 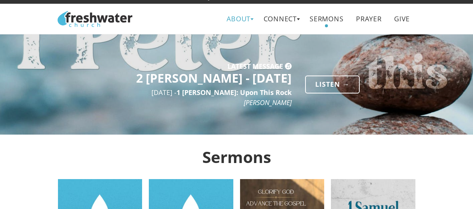 What do you see at coordinates (255, 66) in the screenshot?
I see `h5: Latest Message` at bounding box center [255, 66].